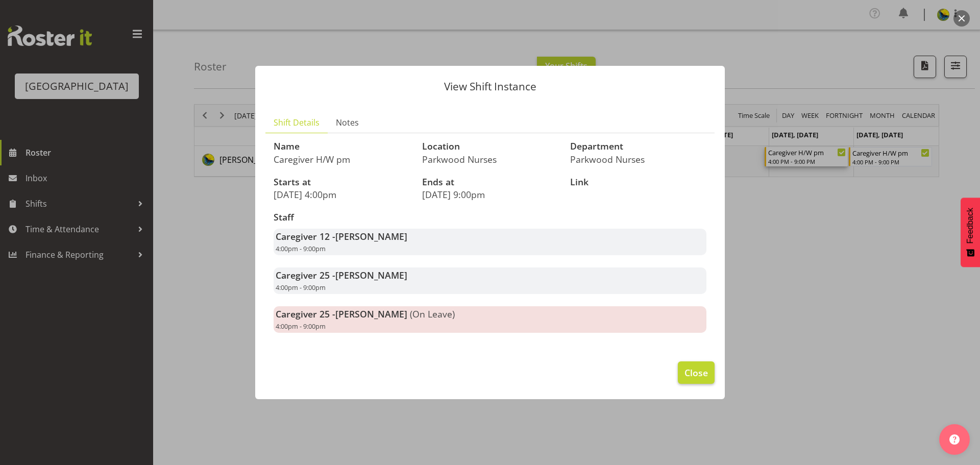 This screenshot has width=980, height=465. What do you see at coordinates (341, 182) in the screenshot?
I see `h3: Starts at` at bounding box center [341, 182].